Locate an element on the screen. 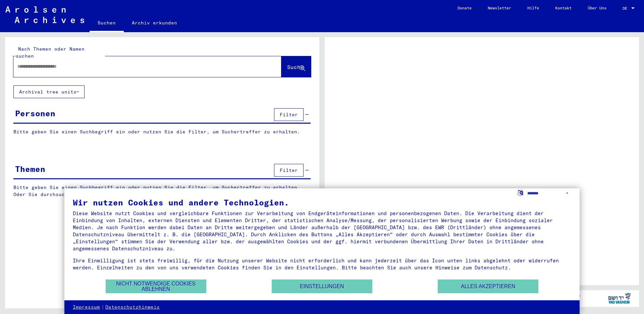 This screenshot has width=644, height=314. a: Datenschutzhinweis is located at coordinates (132, 308).